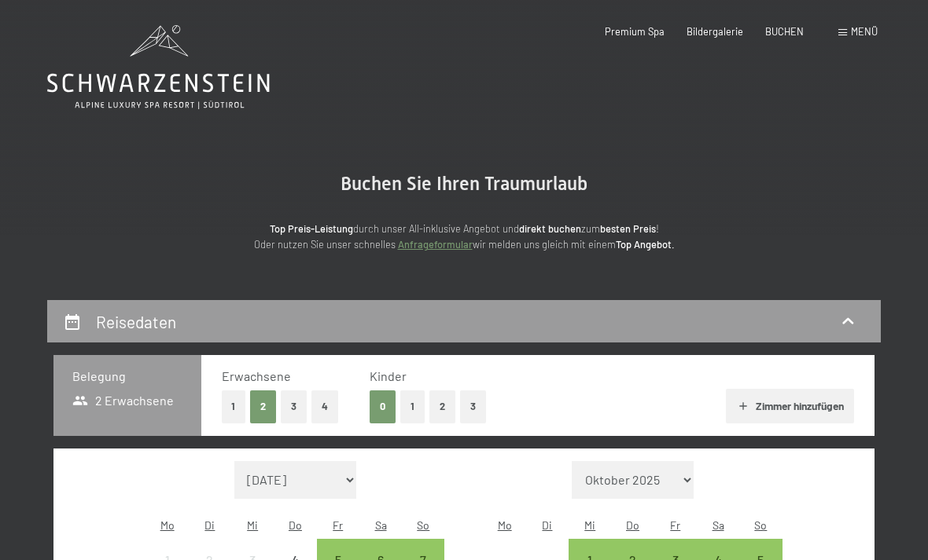  Describe the element at coordinates (311, 229) in the screenshot. I see `strong: Top Preis-Leistung` at that location.